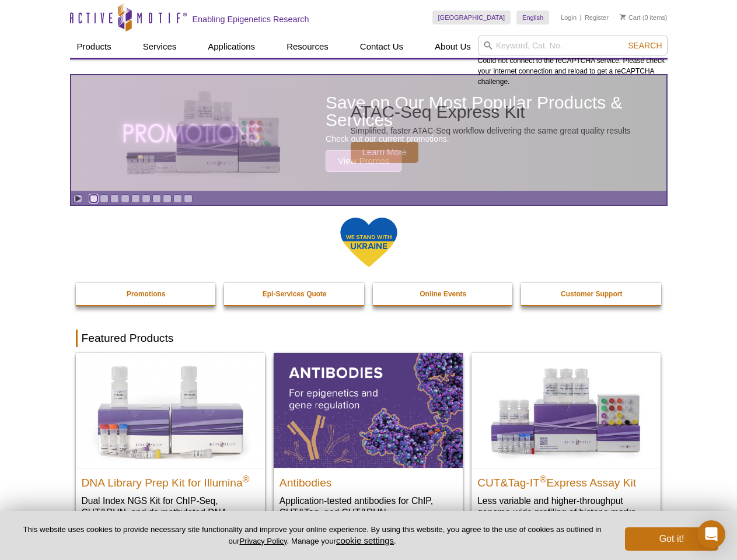  What do you see at coordinates (443, 294) in the screenshot?
I see `strong: Online Events` at bounding box center [443, 294].